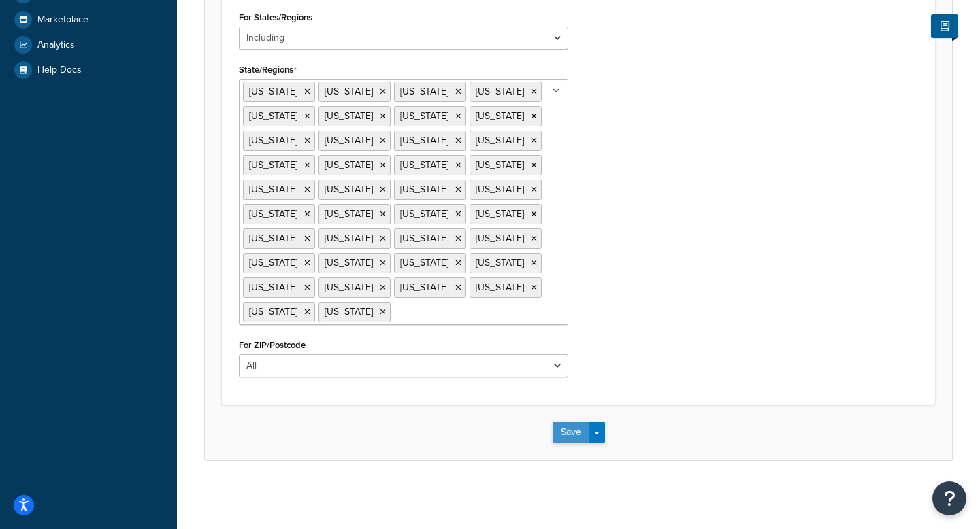 This screenshot has width=980, height=529. What do you see at coordinates (63, 20) in the screenshot?
I see `span: Marketplace` at bounding box center [63, 20].